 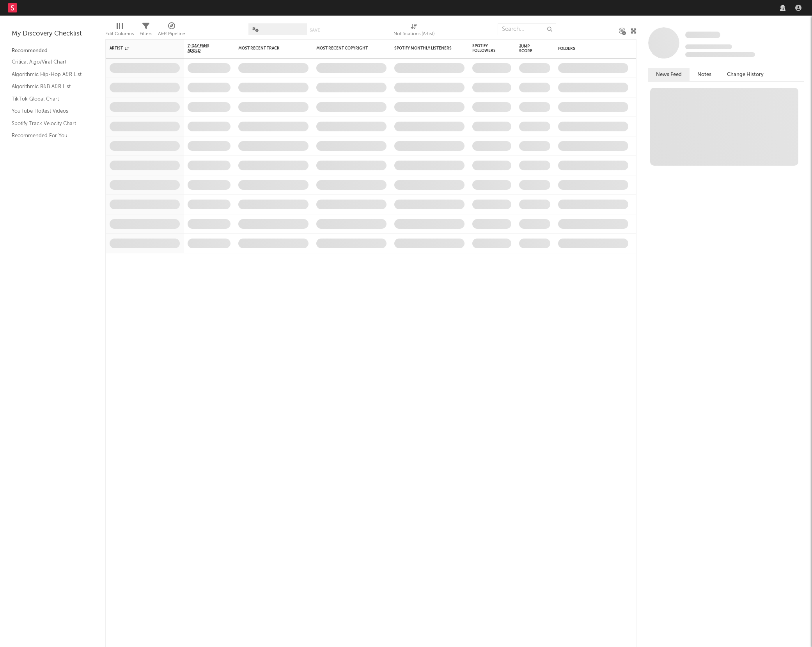 What do you see at coordinates (52, 34) in the screenshot?
I see `div: My Discovery Checklist` at bounding box center [52, 34].